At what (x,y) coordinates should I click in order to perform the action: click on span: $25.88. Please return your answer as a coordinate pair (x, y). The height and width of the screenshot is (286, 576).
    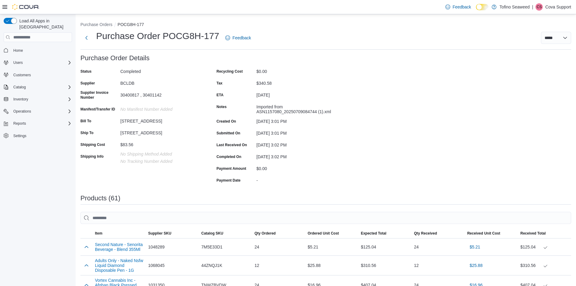
    Looking at the image, I should click on (476, 265).